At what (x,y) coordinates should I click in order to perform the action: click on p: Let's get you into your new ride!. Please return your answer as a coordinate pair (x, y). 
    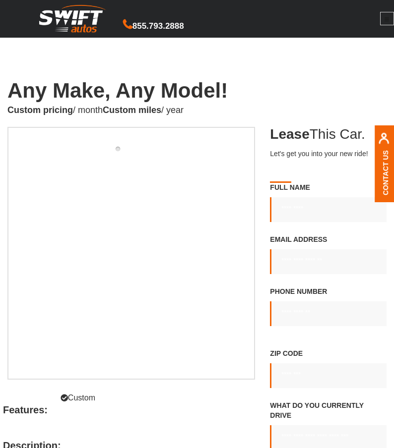
    Looking at the image, I should click on (328, 154).